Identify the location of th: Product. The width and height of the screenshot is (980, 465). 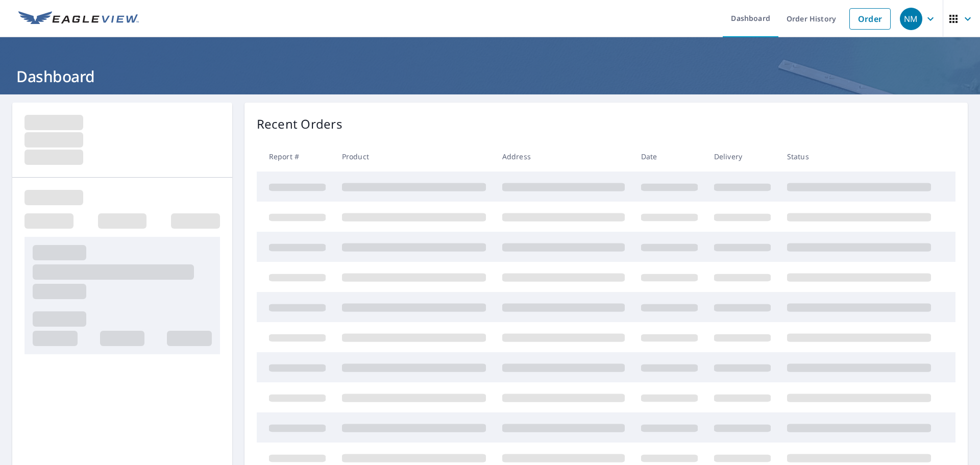
(414, 156).